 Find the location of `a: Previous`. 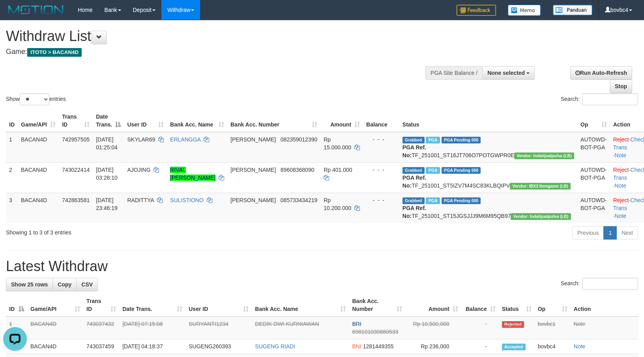

a: Previous is located at coordinates (588, 233).